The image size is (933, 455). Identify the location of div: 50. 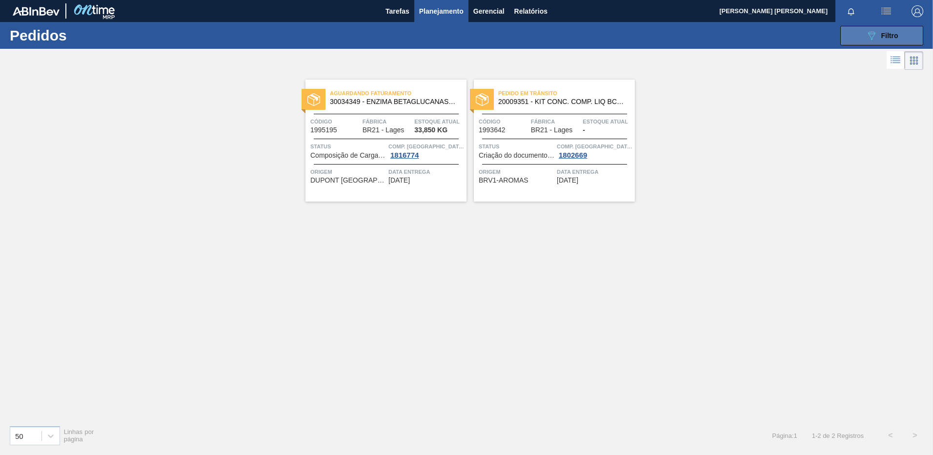
(19, 435).